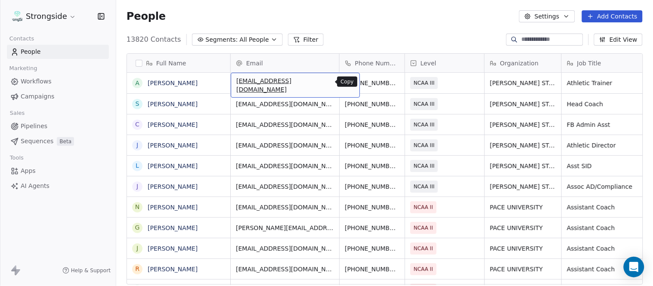  I want to click on span: Campaigns, so click(37, 96).